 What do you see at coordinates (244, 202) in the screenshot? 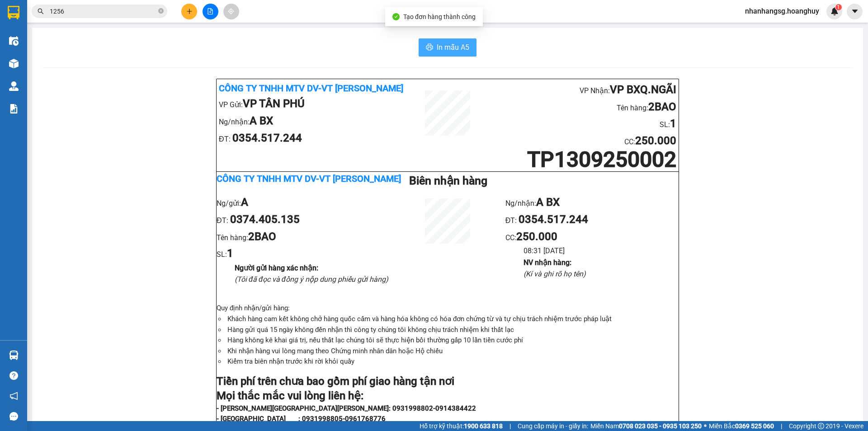
I see `b: A` at bounding box center [244, 202].